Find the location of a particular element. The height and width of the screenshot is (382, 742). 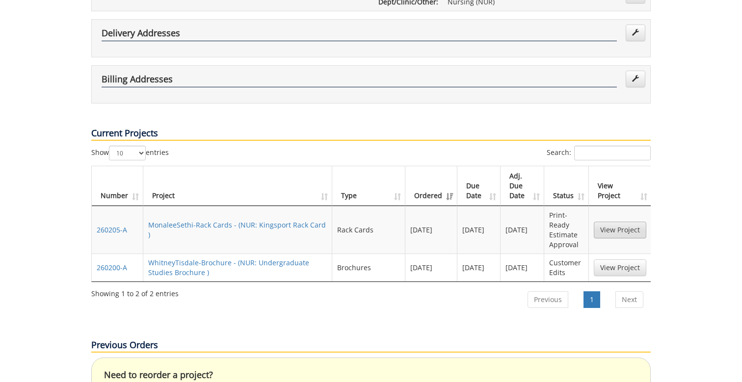

h4: Need to reorder a project? is located at coordinates (371, 375).